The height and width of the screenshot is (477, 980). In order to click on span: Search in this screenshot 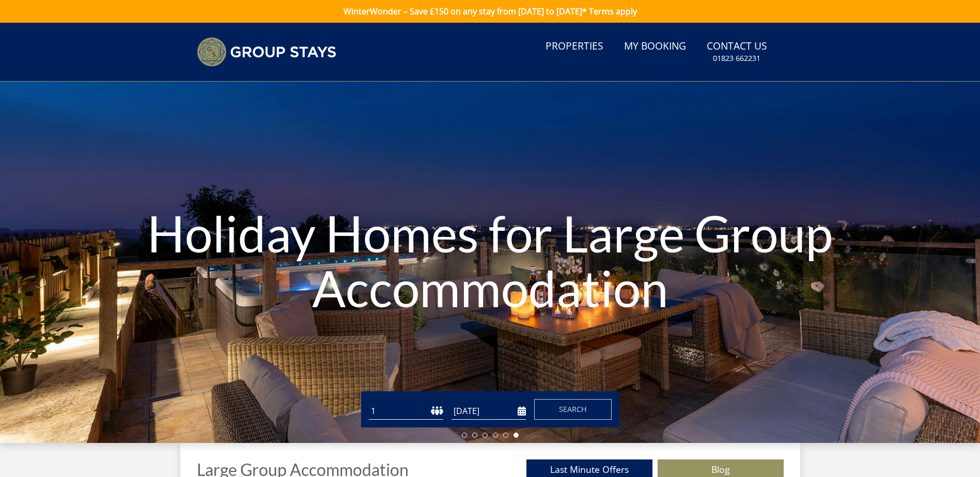, I will do `click(573, 409)`.